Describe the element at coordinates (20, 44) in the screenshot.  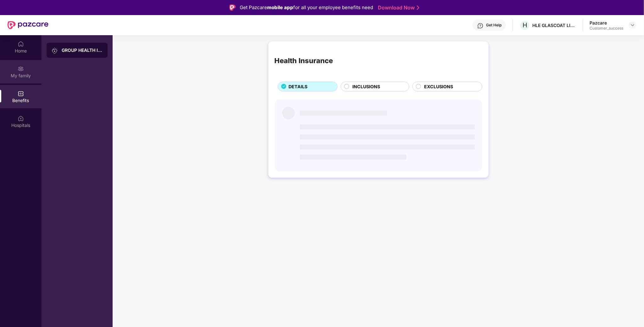
I see `img: svg+xml;base64,PHN2ZyBpZD0iSG9tZSIgeG1sbnM9Imh0dHA6Ly93d3cudzMub3JnLzIwMDAvc3ZnIiB3aWR0aD0iMjAiIG...` at that location.